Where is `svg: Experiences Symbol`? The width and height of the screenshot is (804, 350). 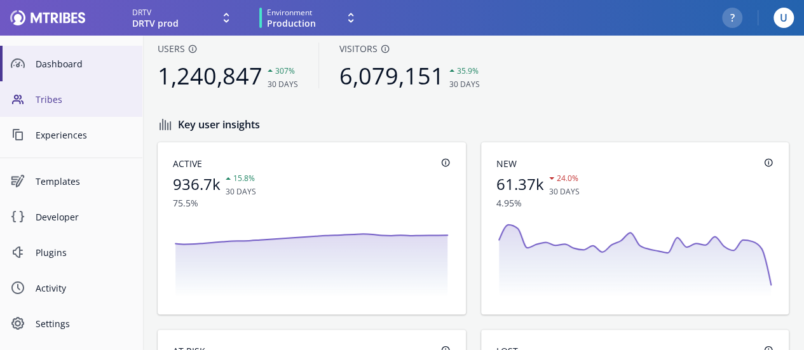
svg: Experiences Symbol is located at coordinates (18, 181).